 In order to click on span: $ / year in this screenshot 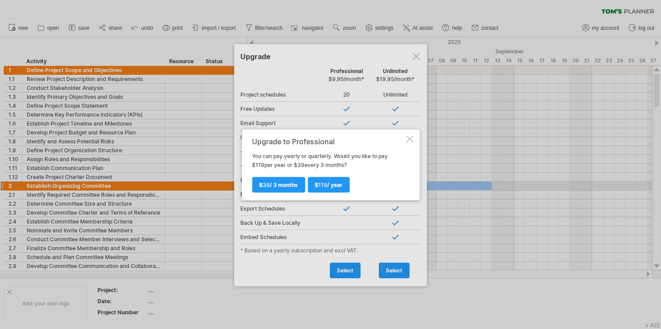, I will do `click(329, 184)`.